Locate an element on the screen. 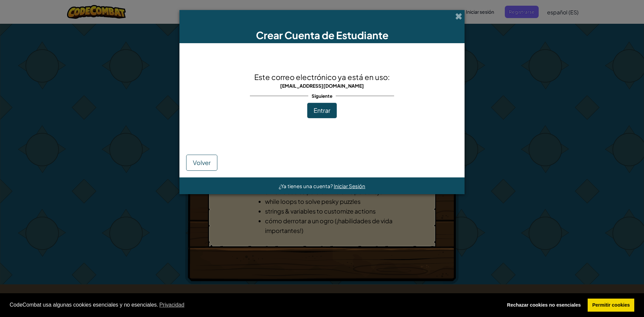 This screenshot has width=644, height=317. span: Entrar is located at coordinates (322, 110).